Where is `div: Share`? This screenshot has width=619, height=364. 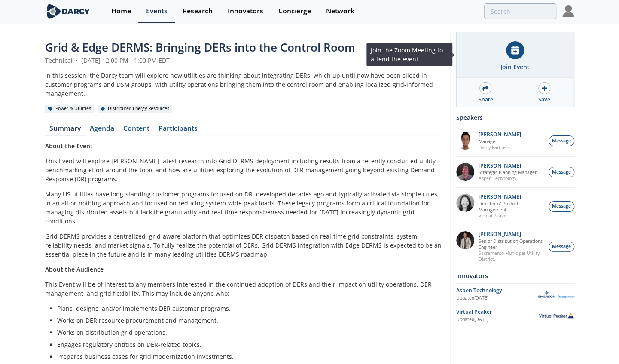 div: Share is located at coordinates (485, 99).